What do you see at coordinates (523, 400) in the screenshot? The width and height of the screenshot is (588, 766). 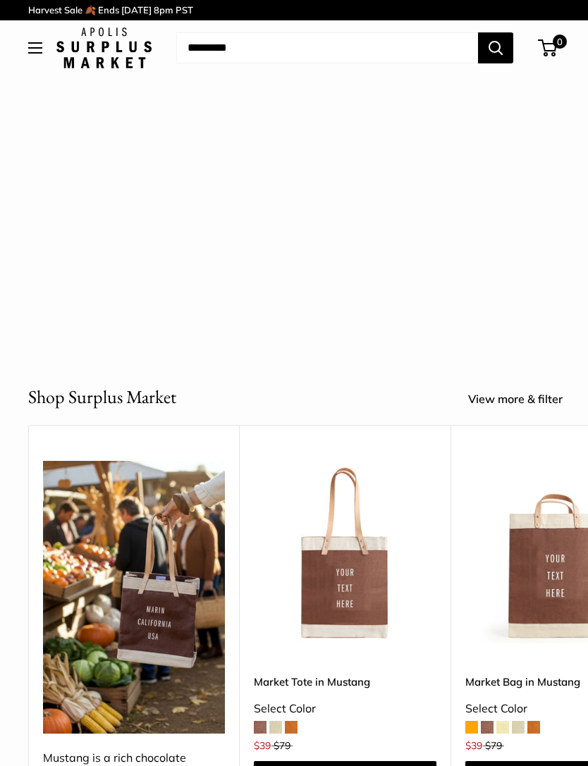 I see `a: View more & filter` at bounding box center [523, 400].